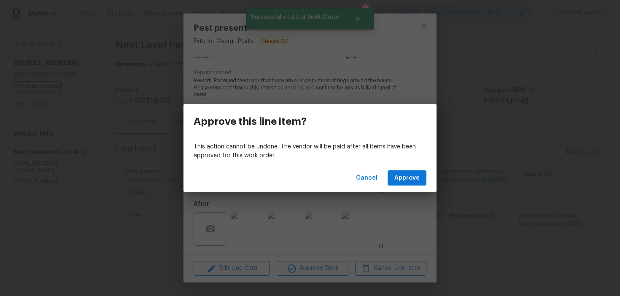 This screenshot has height=296, width=620. Describe the element at coordinates (310, 151) in the screenshot. I see `p: This action cannot be undone. The vendor will be paid after all items have been approved for this...` at that location.